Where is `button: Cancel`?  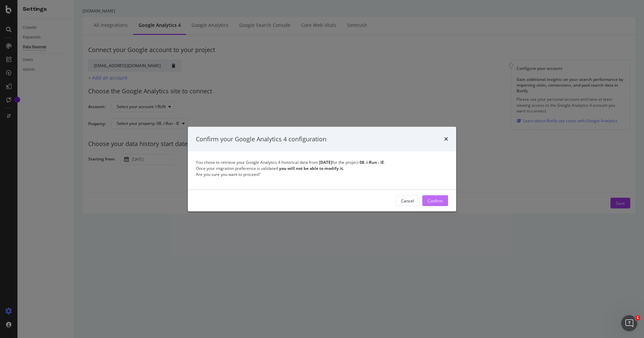 button: Cancel is located at coordinates (408, 201).